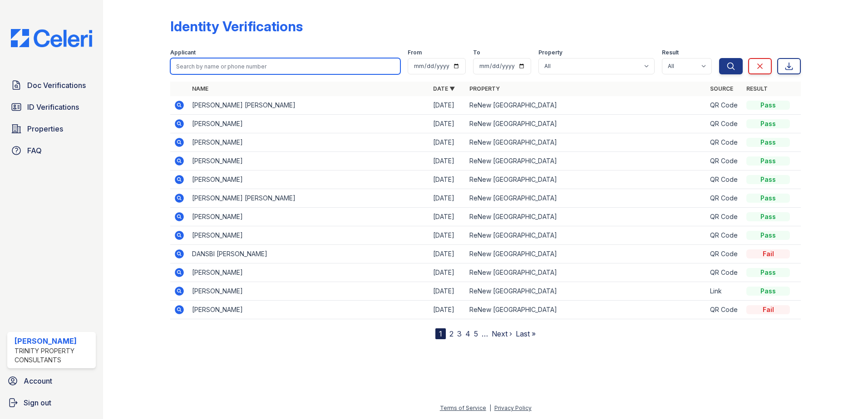 Image resolution: width=868 pixels, height=419 pixels. Describe the element at coordinates (51, 403) in the screenshot. I see `button: Sign out` at that location.